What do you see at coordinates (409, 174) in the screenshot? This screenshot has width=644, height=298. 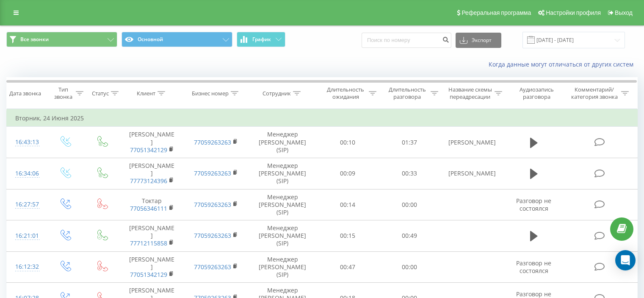 I see `td: 00:33` at bounding box center [409, 174].